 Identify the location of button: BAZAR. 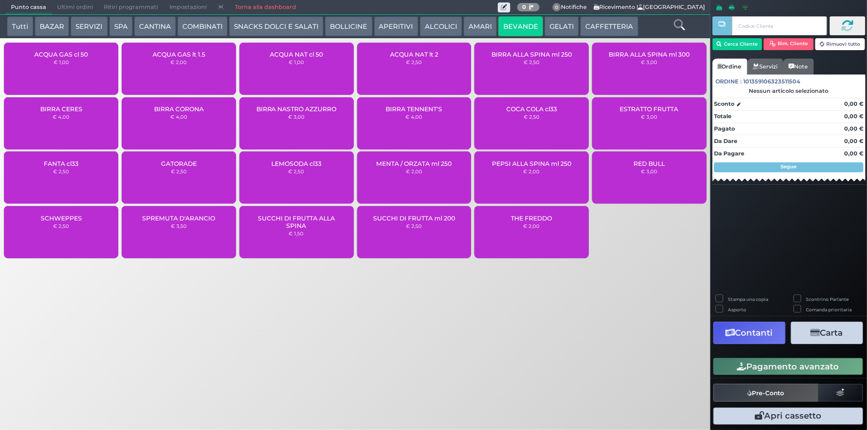
(52, 26).